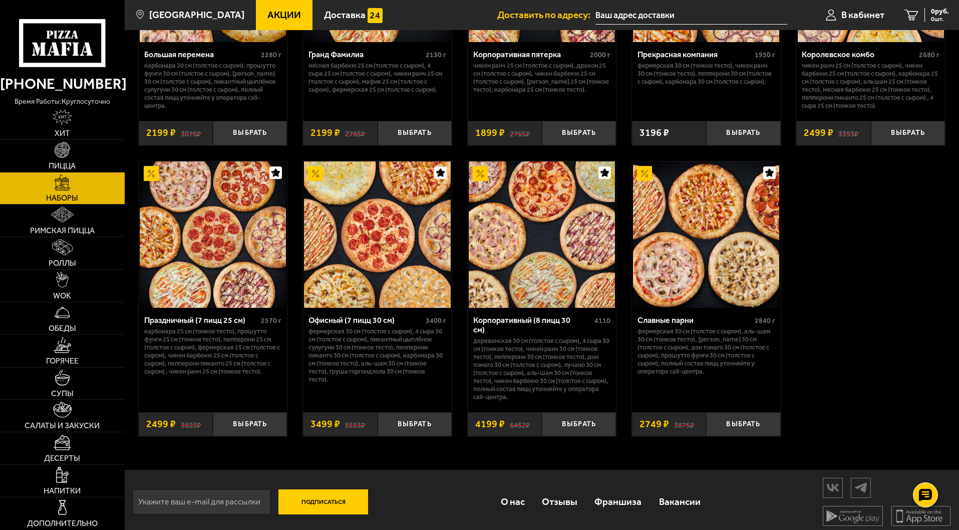 This screenshot has height=530, width=959. I want to click on img: Праздничный (7 пицц 25 см), so click(213, 234).